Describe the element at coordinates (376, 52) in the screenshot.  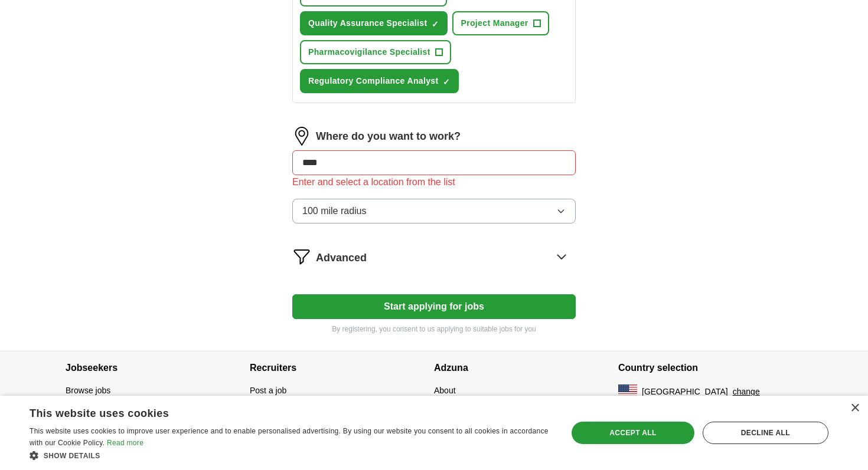
I see `button: Pharmacovigilance Specialist` at that location.